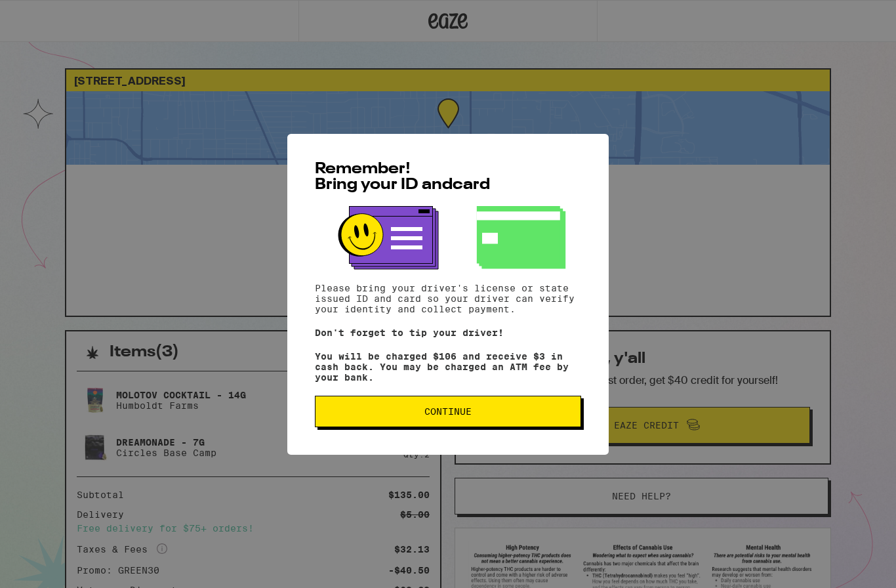  What do you see at coordinates (448, 411) in the screenshot?
I see `button: Continue` at bounding box center [448, 411].